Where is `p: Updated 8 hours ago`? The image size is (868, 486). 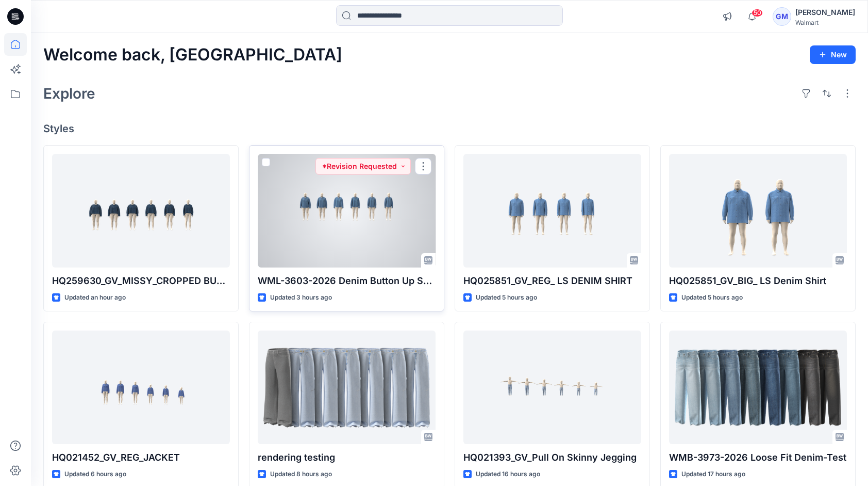
p: Updated 8 hours ago is located at coordinates (301, 474).